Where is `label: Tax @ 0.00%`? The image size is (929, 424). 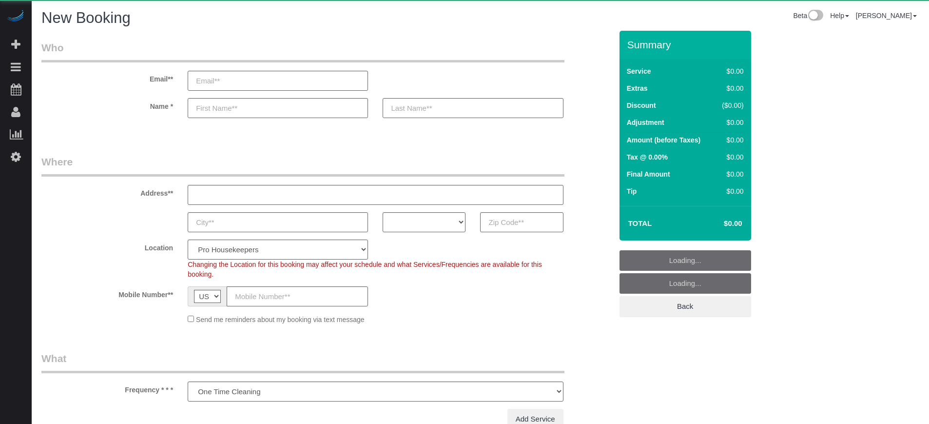
label: Tax @ 0.00% is located at coordinates (647, 157).